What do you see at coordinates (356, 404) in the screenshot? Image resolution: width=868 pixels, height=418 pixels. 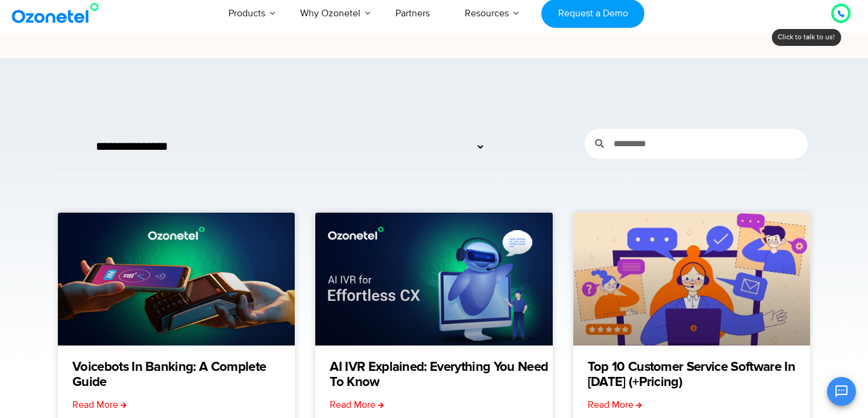 I see `a: Read more about AI IVR Explained: Everything You Need to Know` at bounding box center [356, 404].